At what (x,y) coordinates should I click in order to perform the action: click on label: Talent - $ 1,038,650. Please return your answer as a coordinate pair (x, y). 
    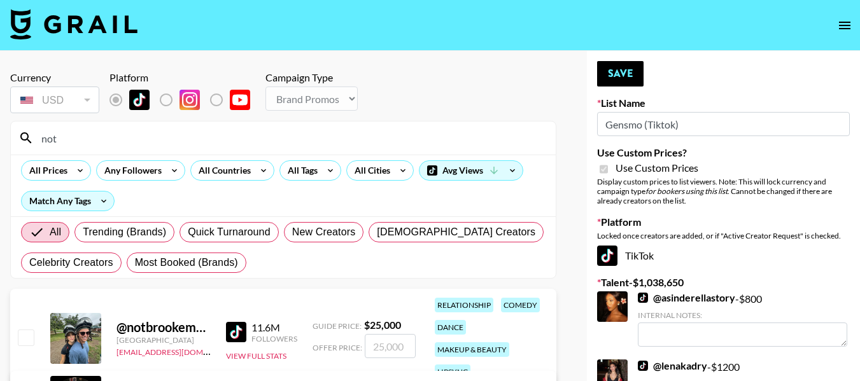
    Looking at the image, I should click on (723, 283).